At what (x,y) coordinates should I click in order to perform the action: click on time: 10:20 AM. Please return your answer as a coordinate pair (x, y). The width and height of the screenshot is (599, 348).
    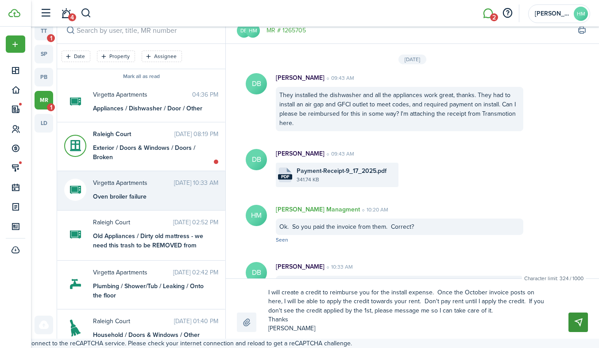
    Looking at the image, I should click on (374, 209).